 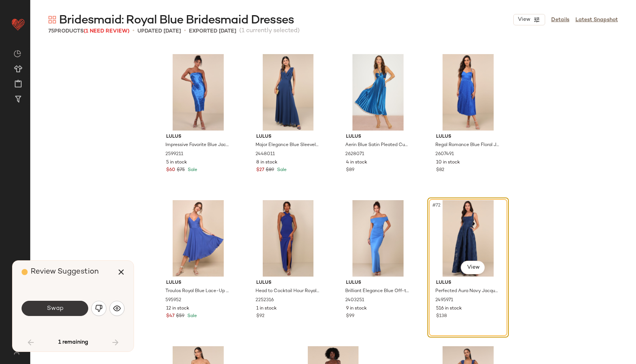 What do you see at coordinates (89, 31) in the screenshot?
I see `div: Products` at bounding box center [89, 31].